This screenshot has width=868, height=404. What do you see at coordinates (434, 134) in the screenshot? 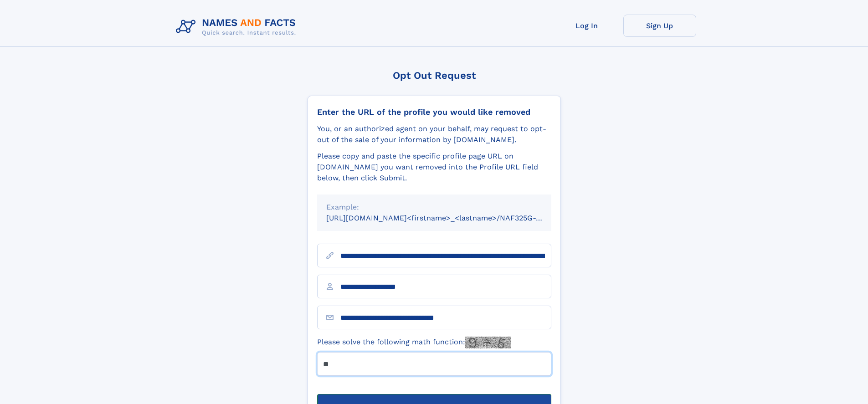
I see `div: You, or an authorized agent on your behalf, may request to opt-out of the sale of your informatio...` at bounding box center [434, 134].